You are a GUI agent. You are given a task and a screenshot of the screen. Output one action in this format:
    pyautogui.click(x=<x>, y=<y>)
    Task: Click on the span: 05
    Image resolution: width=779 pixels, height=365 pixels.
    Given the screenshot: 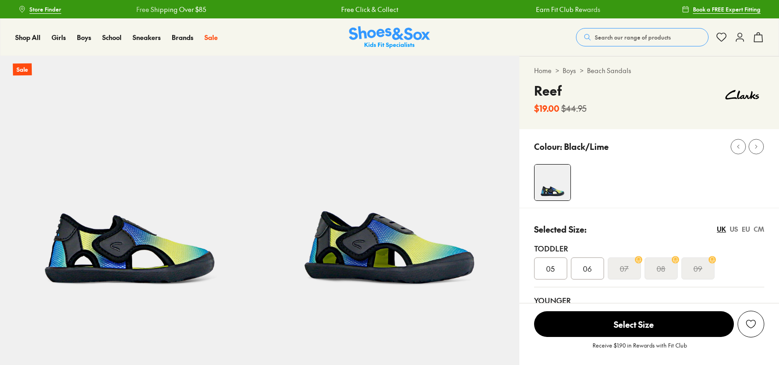 What is the action you would take?
    pyautogui.click(x=550, y=269)
    